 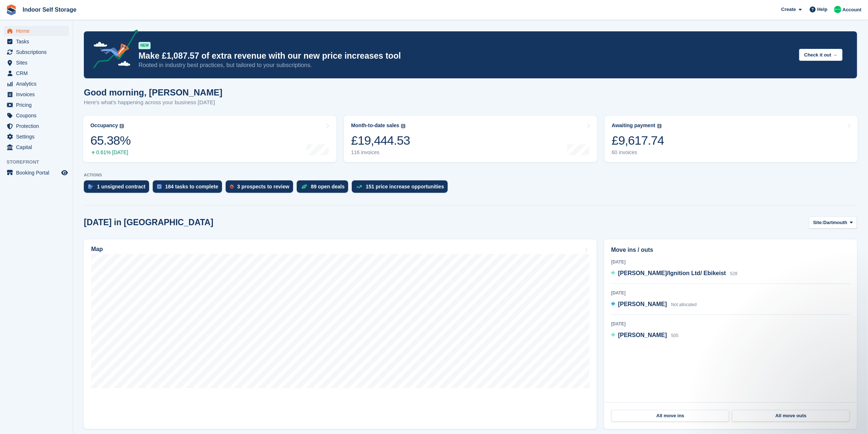 What do you see at coordinates (639, 153) in the screenshot?
I see `div: 60 invoices` at bounding box center [639, 153].